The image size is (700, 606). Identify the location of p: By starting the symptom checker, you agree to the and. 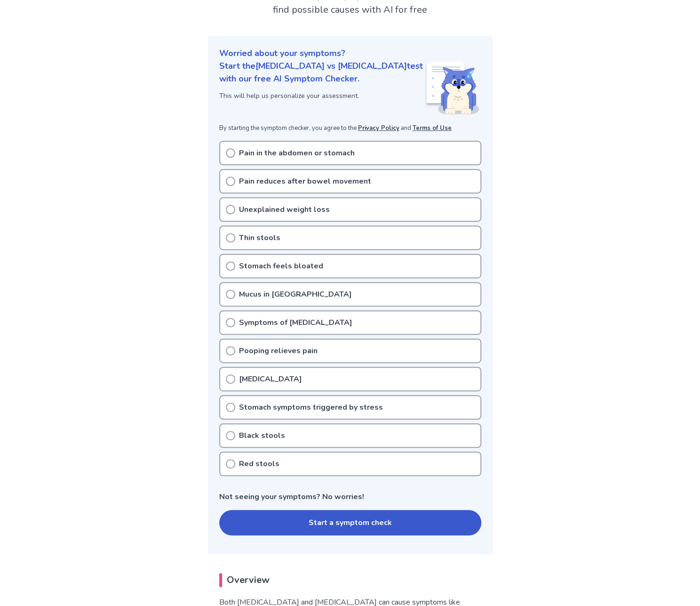
(350, 129).